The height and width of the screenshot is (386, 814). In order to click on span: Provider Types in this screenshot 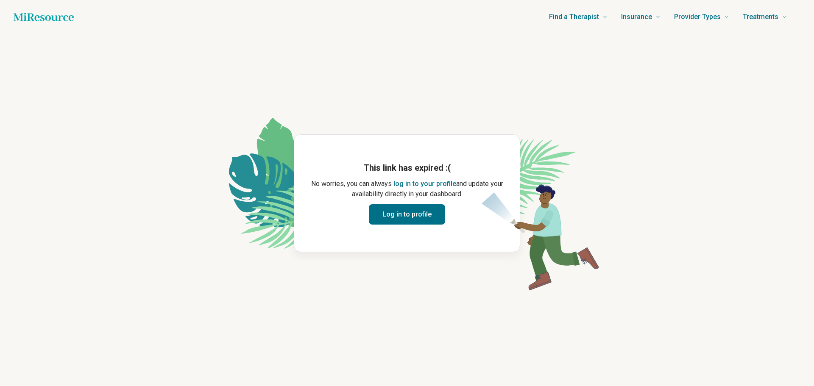, I will do `click(697, 17)`.